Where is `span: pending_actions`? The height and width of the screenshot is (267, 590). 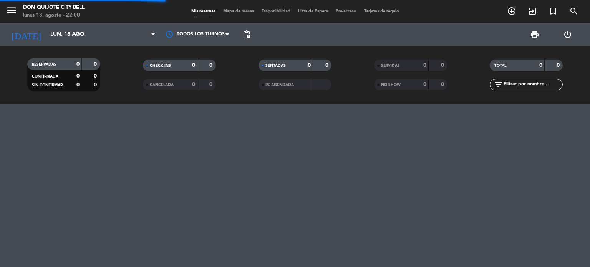
span: pending_actions is located at coordinates (246, 35).